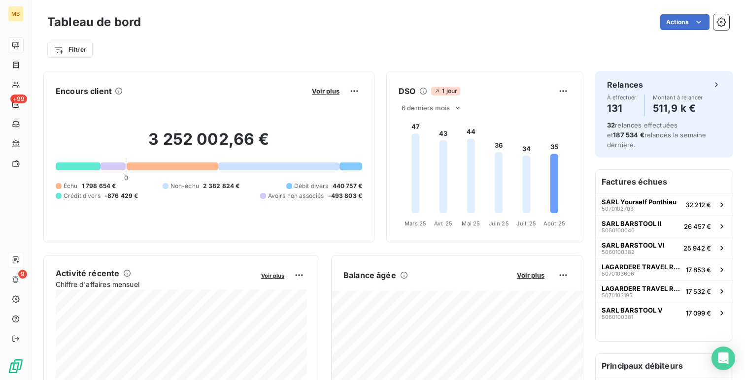 The width and height of the screenshot is (745, 380). What do you see at coordinates (622, 108) in the screenshot?
I see `h4: 131` at bounding box center [622, 108].